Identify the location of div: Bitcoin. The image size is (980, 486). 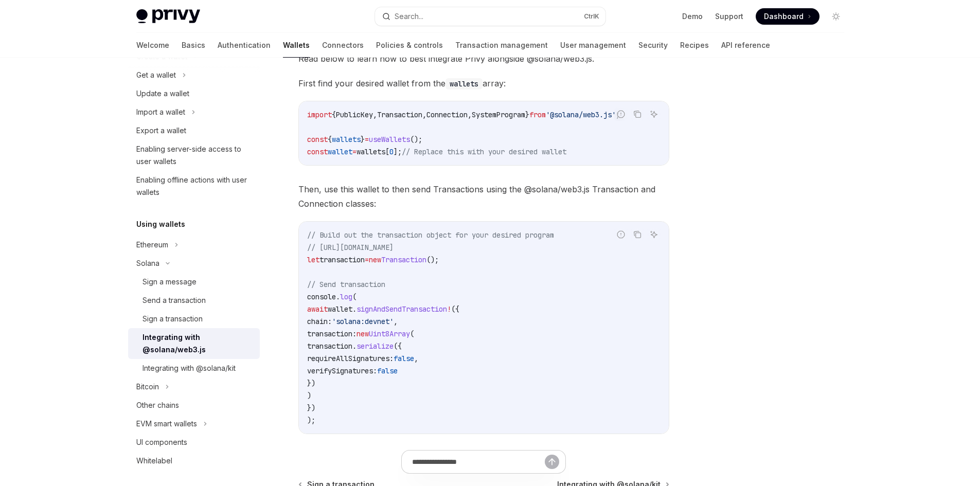
(148, 386).